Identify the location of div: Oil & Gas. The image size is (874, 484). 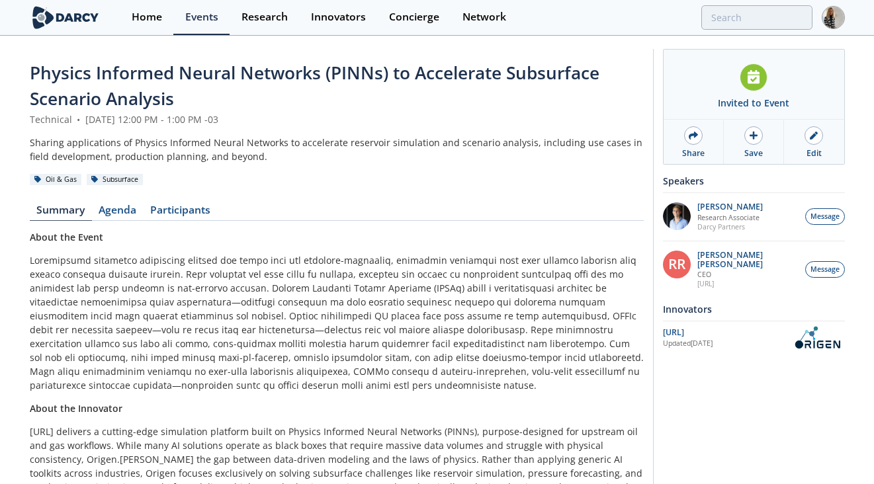
(56, 180).